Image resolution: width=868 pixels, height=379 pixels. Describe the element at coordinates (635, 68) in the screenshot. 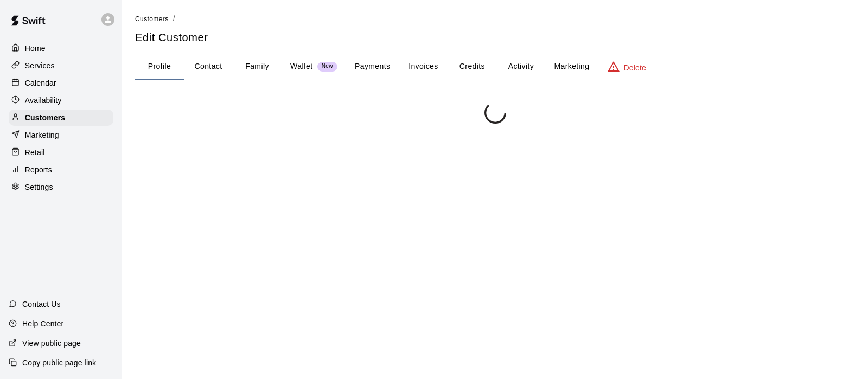

I see `p: Delete` at that location.